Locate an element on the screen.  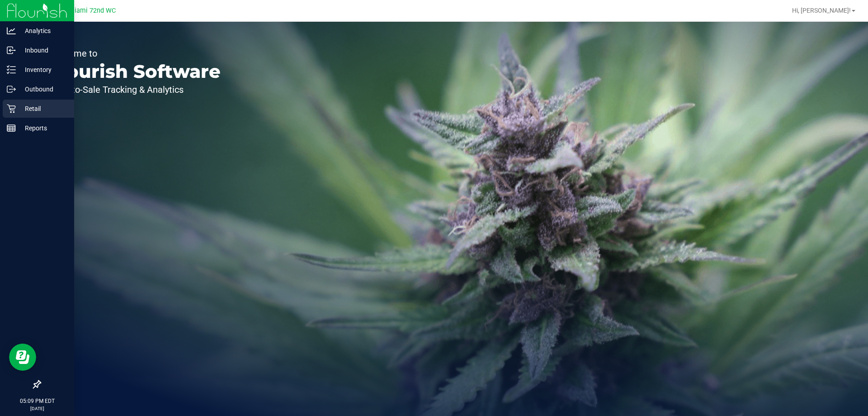
inline-svg: Outbound is located at coordinates (11, 89).